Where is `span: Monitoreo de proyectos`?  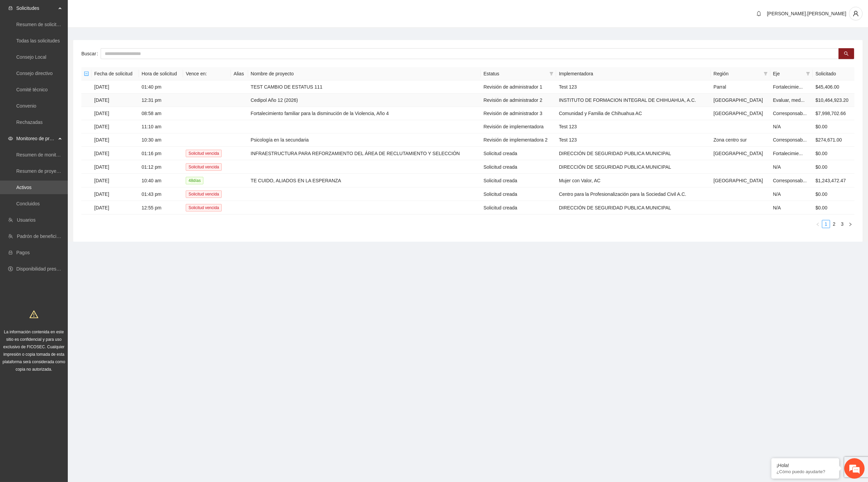
span: Monitoreo de proyectos is located at coordinates (36, 138).